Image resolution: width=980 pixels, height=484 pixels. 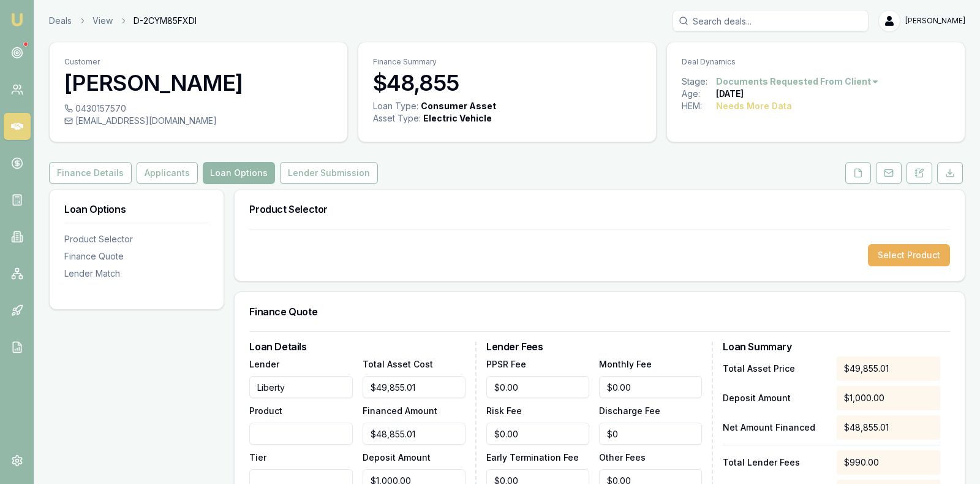 What do you see at coordinates (797, 82) in the screenshot?
I see `button: Documents Requested From Client` at bounding box center [797, 82].